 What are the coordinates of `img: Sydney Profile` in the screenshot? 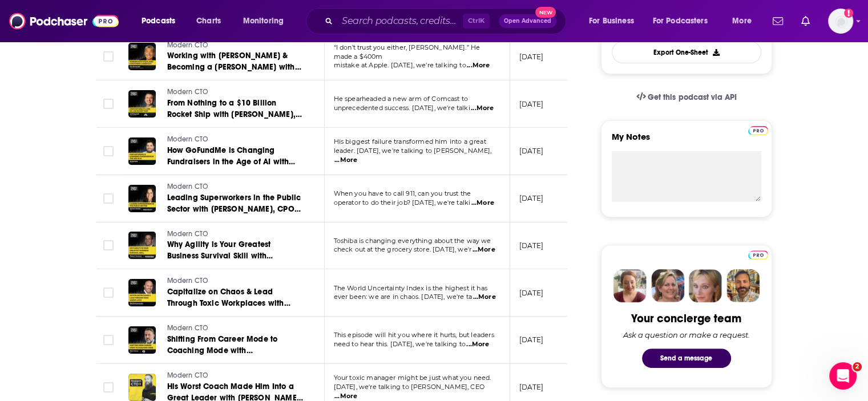 It's located at (630, 286).